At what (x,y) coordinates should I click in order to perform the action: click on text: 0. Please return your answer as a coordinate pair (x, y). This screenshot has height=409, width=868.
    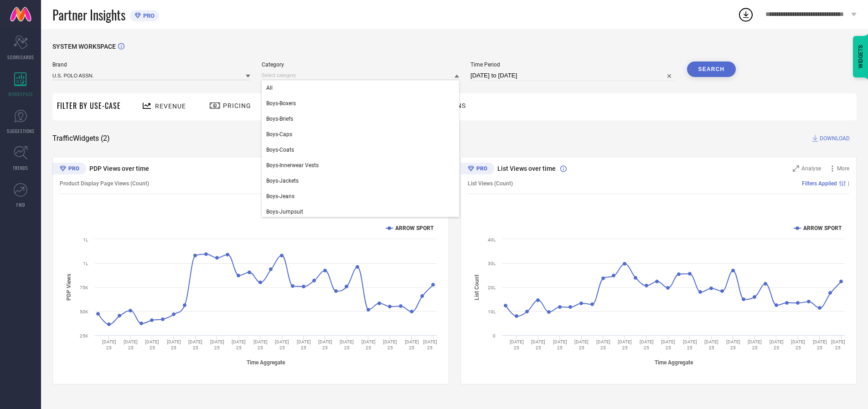
    Looking at the image, I should click on (494, 336).